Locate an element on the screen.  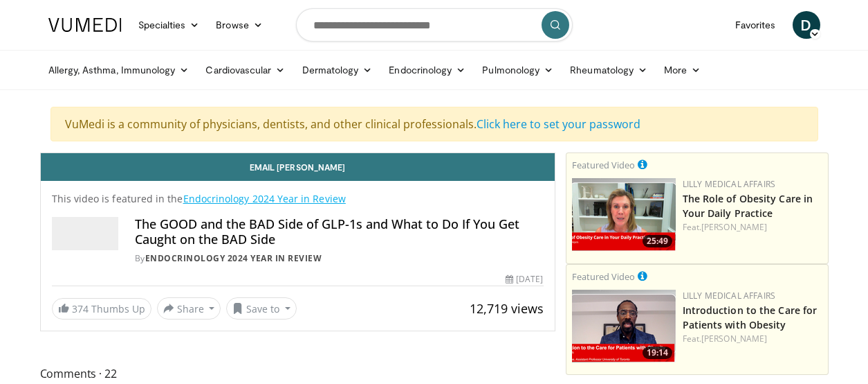
div: VuMedi is a community of physicians, dentists, and other clinical professionals. is located at coordinates (435, 124).